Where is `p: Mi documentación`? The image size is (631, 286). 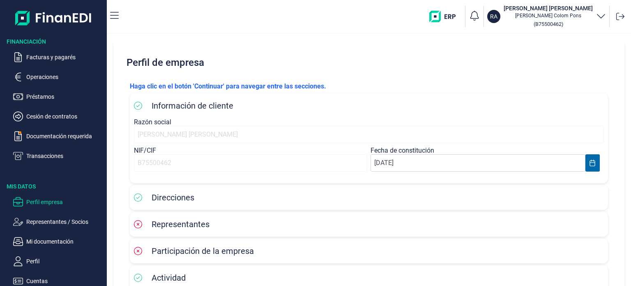 p: Mi documentación is located at coordinates (65, 241).